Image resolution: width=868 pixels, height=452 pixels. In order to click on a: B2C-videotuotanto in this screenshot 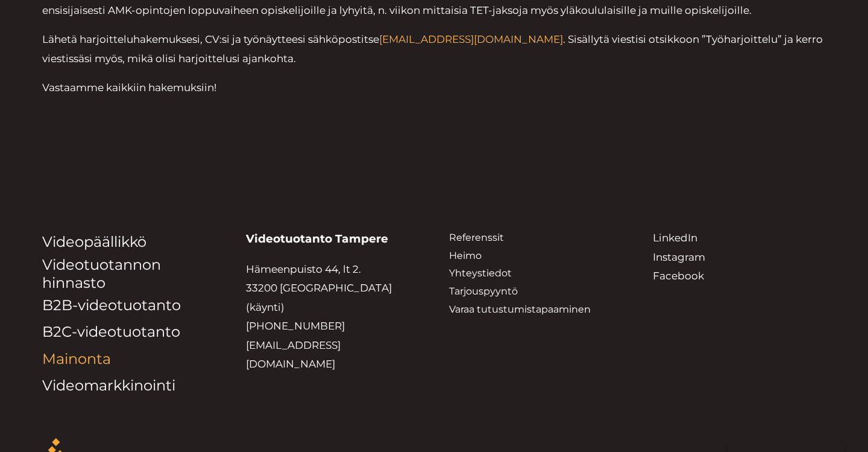, I will do `click(111, 331)`.